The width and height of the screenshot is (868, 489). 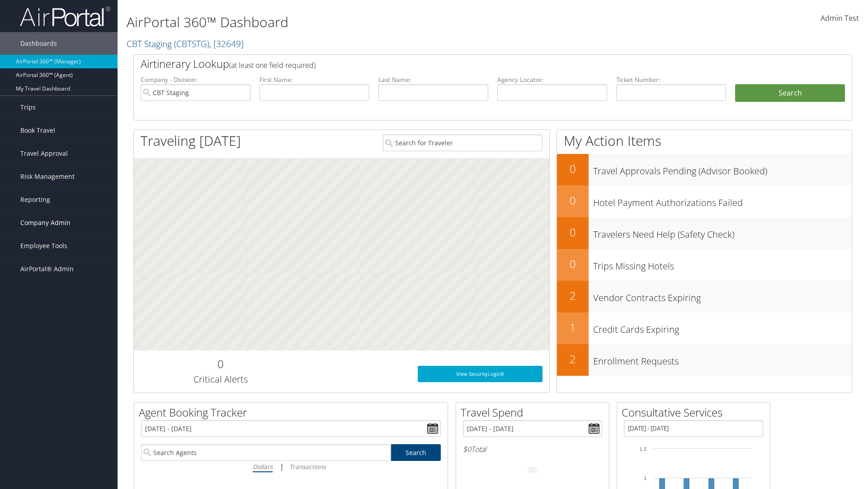 What do you see at coordinates (705, 360) in the screenshot?
I see `a: 2Enrollment Requests` at bounding box center [705, 360].